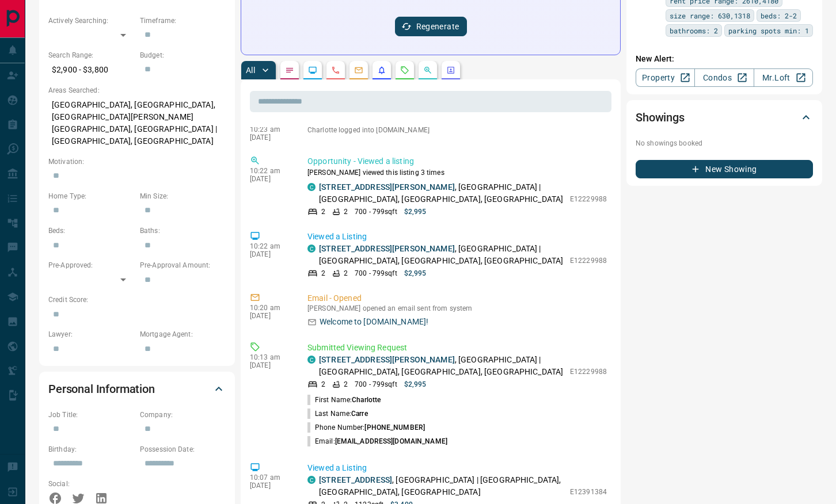  I want to click on p: Search Range:, so click(91, 55).